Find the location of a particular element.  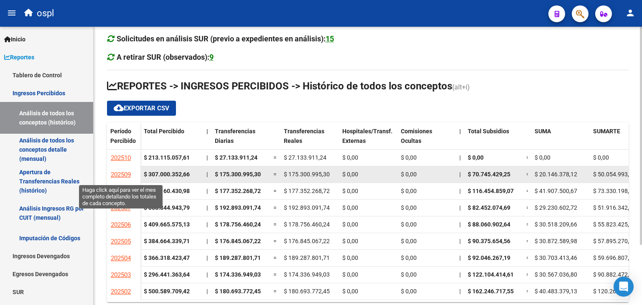

span: $ 90.375.654,56 is located at coordinates (489, 241).